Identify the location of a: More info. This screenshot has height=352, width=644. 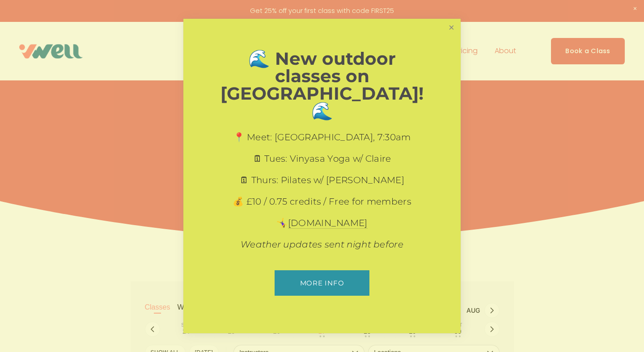
(321, 283).